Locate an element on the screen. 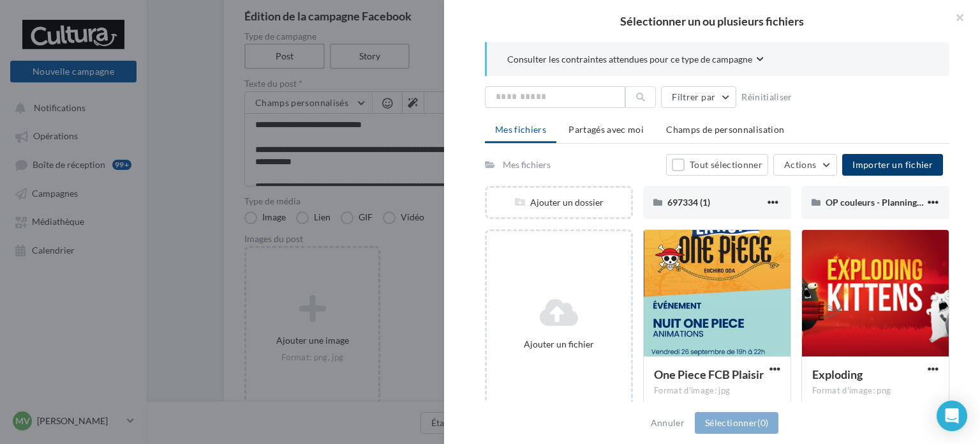 Image resolution: width=980 pixels, height=444 pixels. div: Mes fichiers is located at coordinates (526, 165).